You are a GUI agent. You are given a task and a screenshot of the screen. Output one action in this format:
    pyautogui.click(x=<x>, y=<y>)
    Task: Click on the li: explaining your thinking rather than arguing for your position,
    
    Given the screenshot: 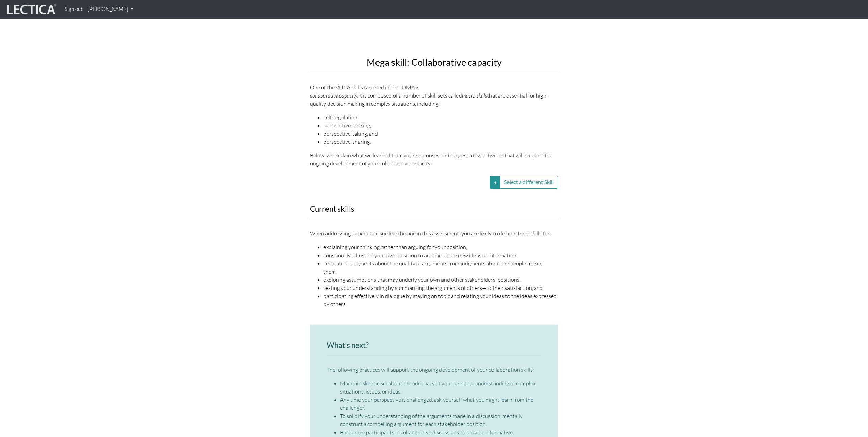 What is the action you would take?
    pyautogui.click(x=441, y=247)
    